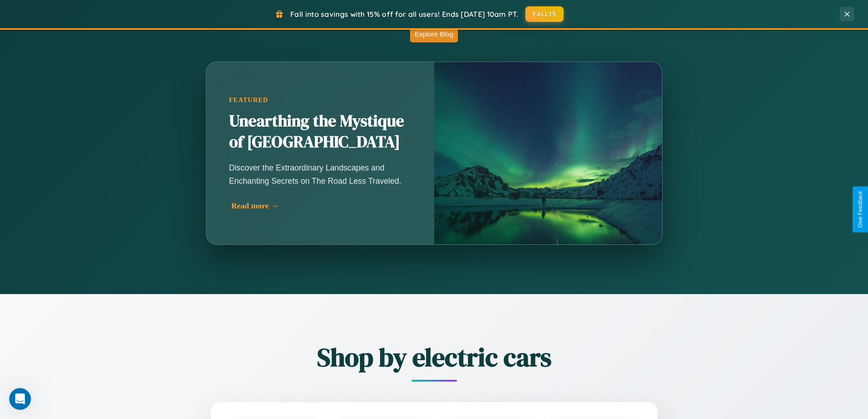 The height and width of the screenshot is (419, 868). What do you see at coordinates (434, 34) in the screenshot?
I see `button: Explore Blog` at bounding box center [434, 34].